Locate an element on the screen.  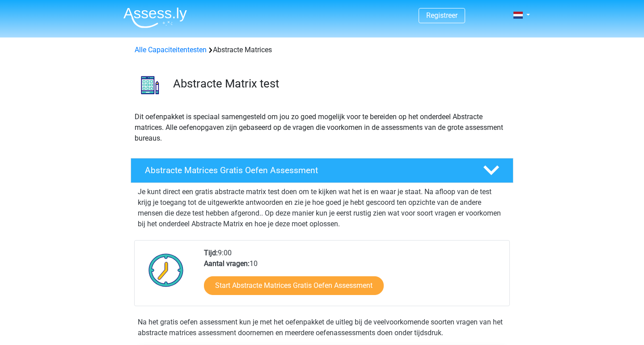
img: abstracte matrices is located at coordinates (150, 85).